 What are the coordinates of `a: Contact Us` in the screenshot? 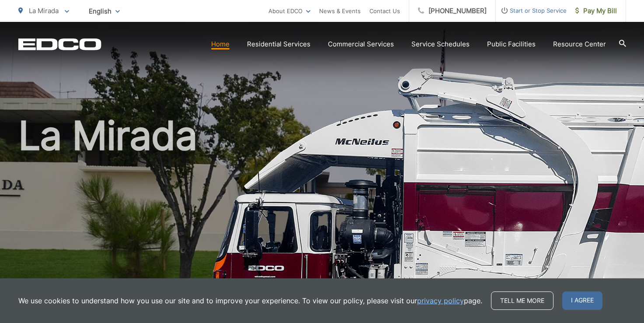 It's located at (385, 11).